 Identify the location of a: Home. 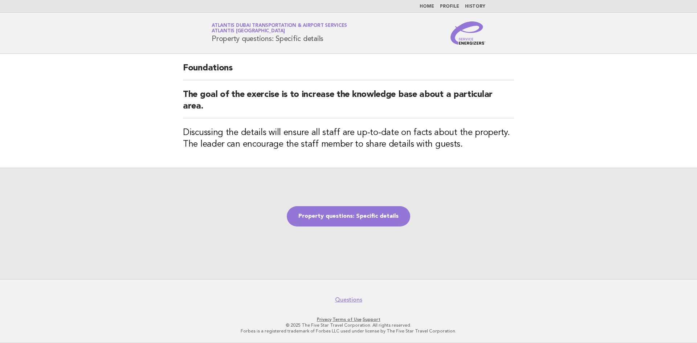
(427, 7).